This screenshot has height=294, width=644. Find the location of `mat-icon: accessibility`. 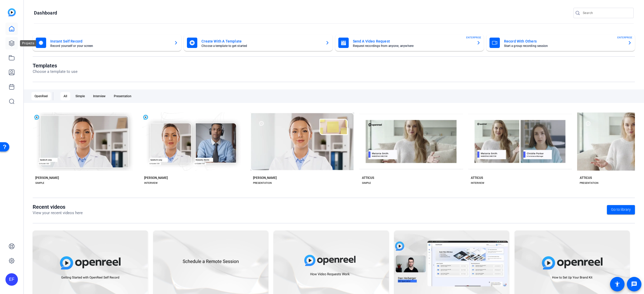

mat-icon: accessibility is located at coordinates (617, 285).